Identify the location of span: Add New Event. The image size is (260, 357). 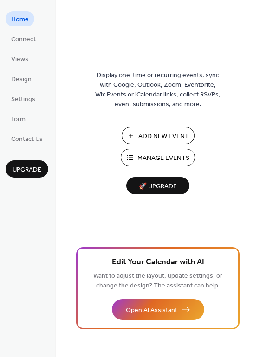
(163, 136).